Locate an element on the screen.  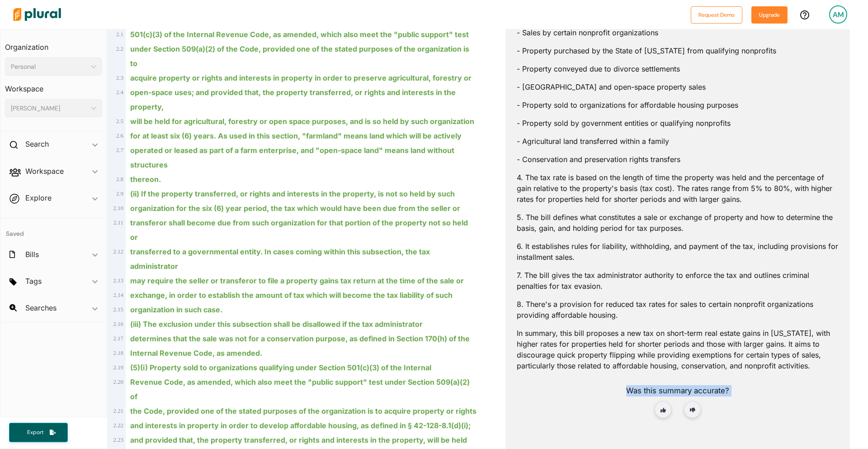
p: 8. There's a provision for reduced tax rates for sales to certain nonprofit organizations providi... is located at coordinates (678, 310).